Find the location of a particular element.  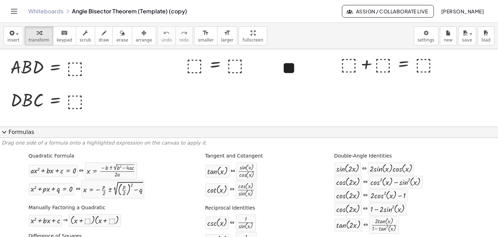

button: draw is located at coordinates (104, 36).